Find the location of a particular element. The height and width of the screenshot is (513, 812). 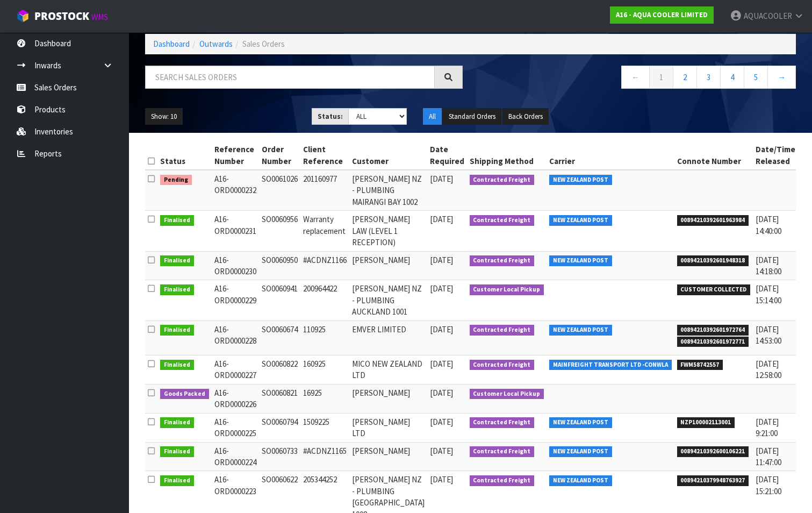

span: ProStock is located at coordinates (62, 16).